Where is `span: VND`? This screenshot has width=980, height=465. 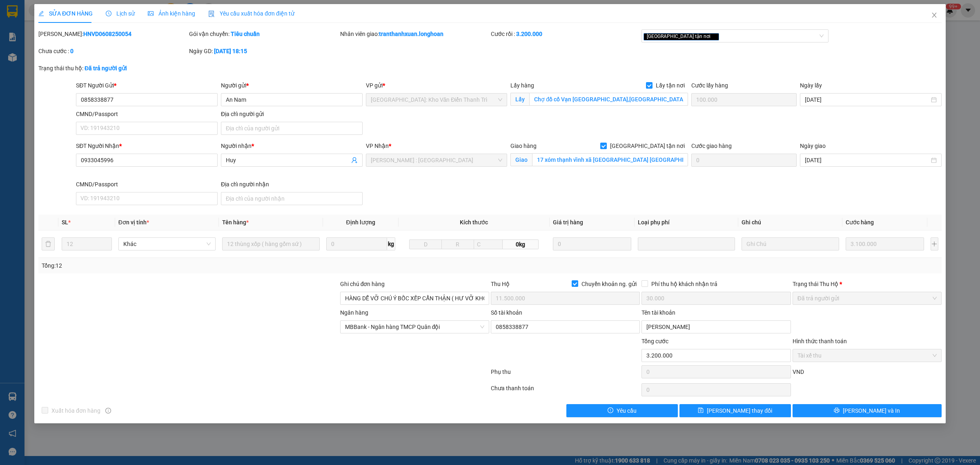
span: VND is located at coordinates (798, 372).